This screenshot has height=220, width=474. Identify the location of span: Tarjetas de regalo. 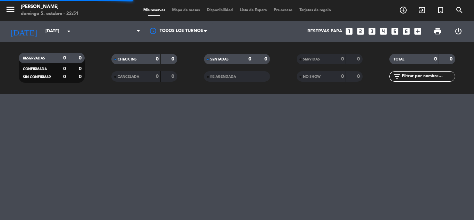
(315, 10).